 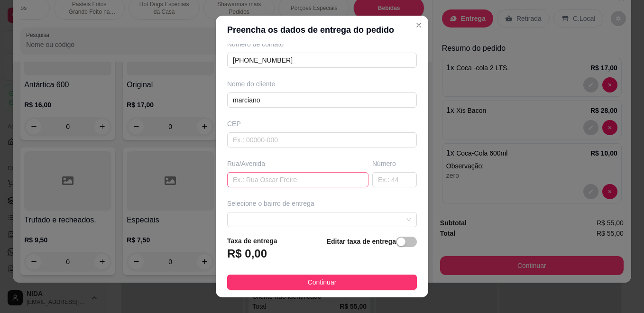 What do you see at coordinates (322, 282) in the screenshot?
I see `button: Continuar` at bounding box center [322, 282].